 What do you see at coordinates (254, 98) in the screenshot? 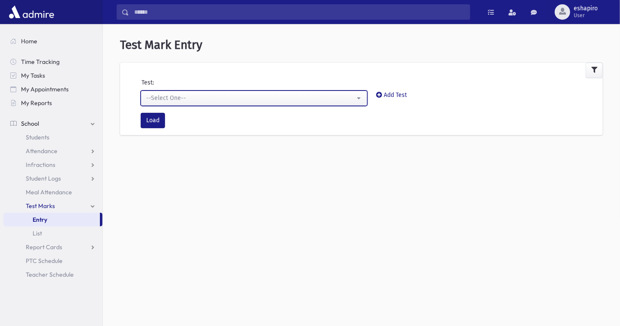
I see `button: --Select One--` at bounding box center [254, 98].